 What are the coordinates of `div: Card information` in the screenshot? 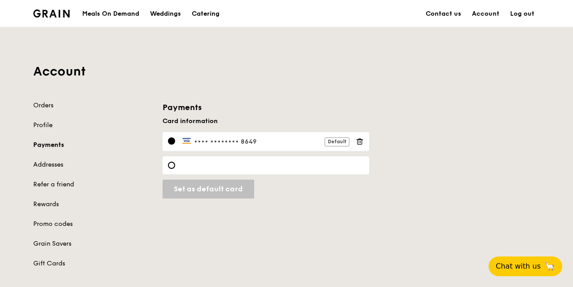 It's located at (266, 121).